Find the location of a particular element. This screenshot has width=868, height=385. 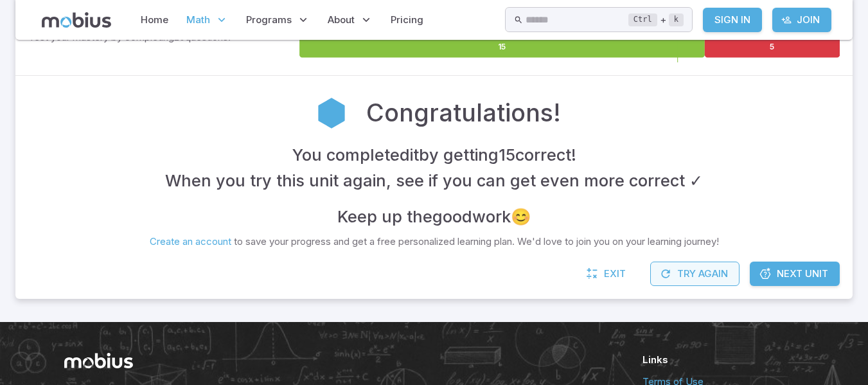

span: Programs is located at coordinates (269, 20).